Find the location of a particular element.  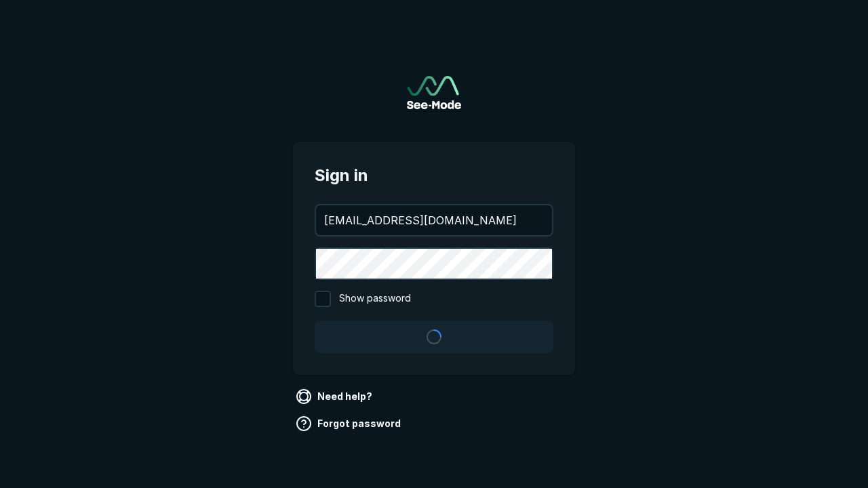

a: Forgot password is located at coordinates (349, 424).